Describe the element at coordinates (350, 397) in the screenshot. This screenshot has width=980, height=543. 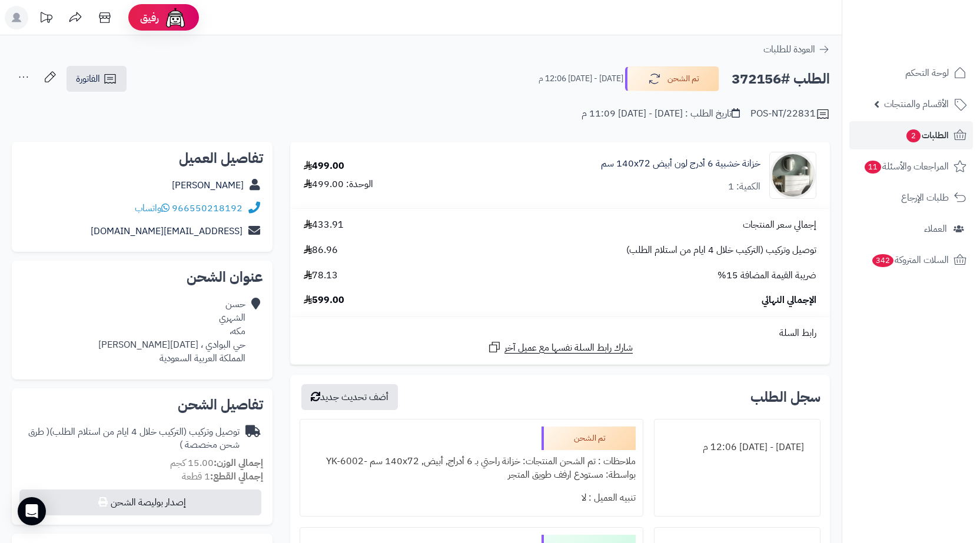
I see `button: أضف تحديث جديد` at that location.